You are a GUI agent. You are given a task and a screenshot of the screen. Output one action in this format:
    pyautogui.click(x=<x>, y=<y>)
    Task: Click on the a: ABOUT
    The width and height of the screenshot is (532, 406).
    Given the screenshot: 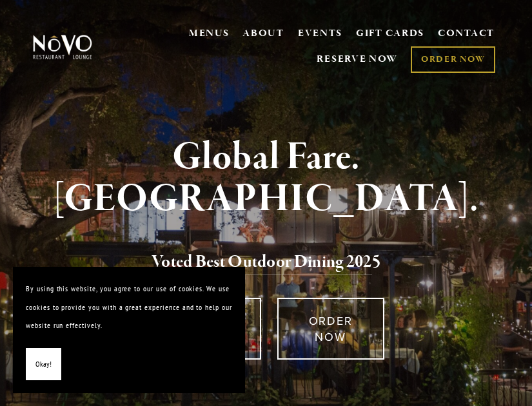 What is the action you would take?
    pyautogui.click(x=263, y=34)
    